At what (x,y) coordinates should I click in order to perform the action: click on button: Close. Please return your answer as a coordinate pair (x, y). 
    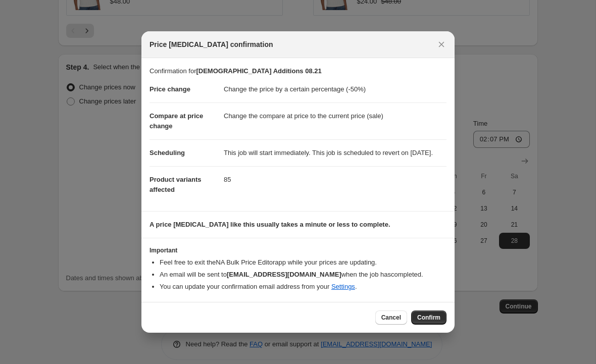
    Looking at the image, I should click on (441, 44).